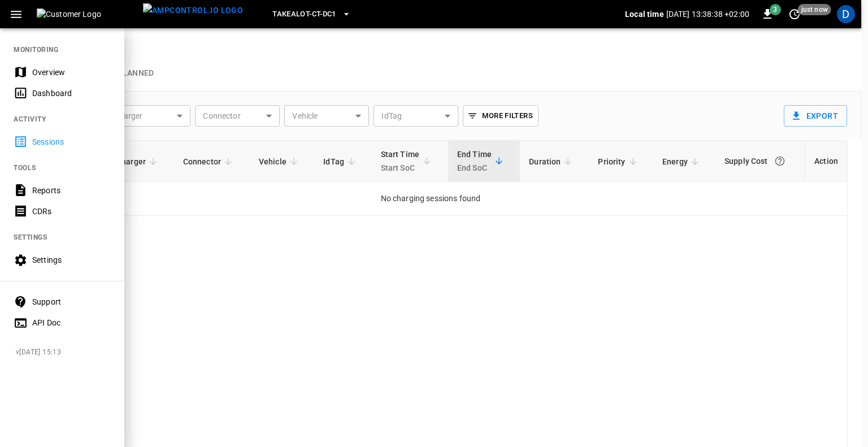  I want to click on img: ampcontrol.io logo, so click(193, 10).